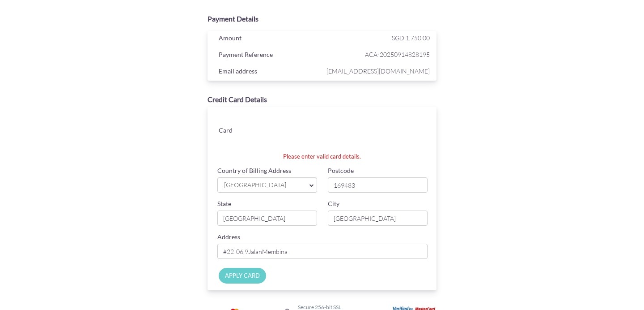  I want to click on label: Country of Billing Address, so click(254, 170).